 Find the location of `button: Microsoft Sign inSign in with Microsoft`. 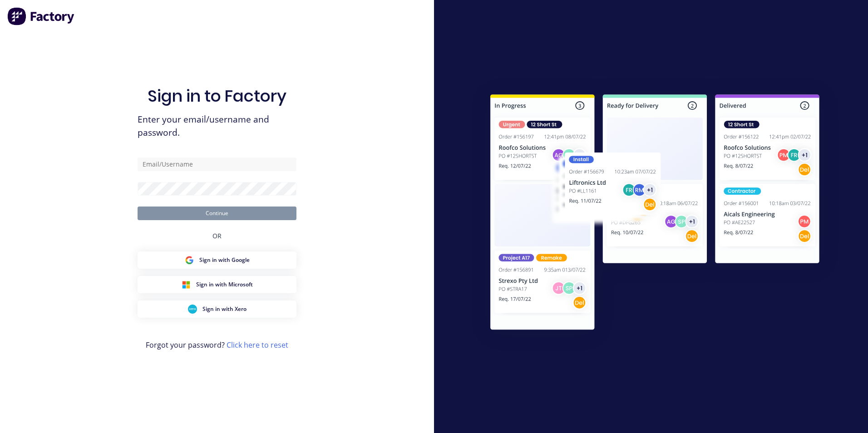

button: Microsoft Sign inSign in with Microsoft is located at coordinates (217, 285).